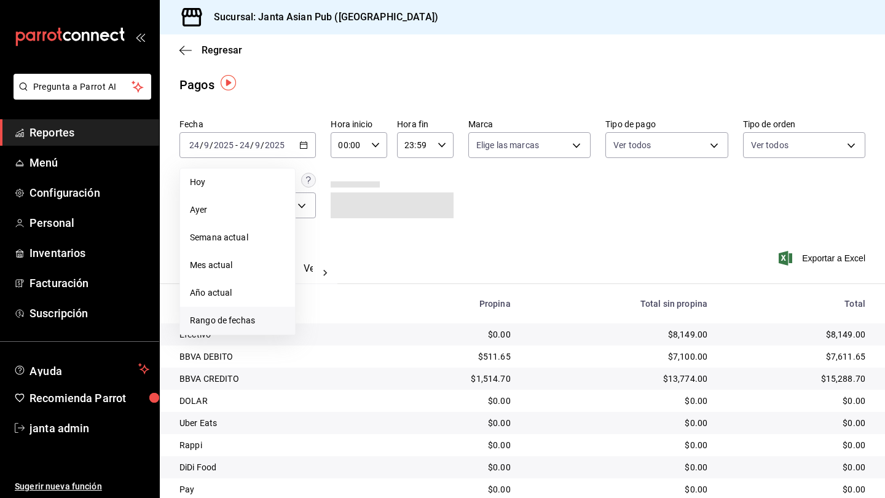  What do you see at coordinates (359, 124) in the screenshot?
I see `label: Hora inicio` at bounding box center [359, 124].